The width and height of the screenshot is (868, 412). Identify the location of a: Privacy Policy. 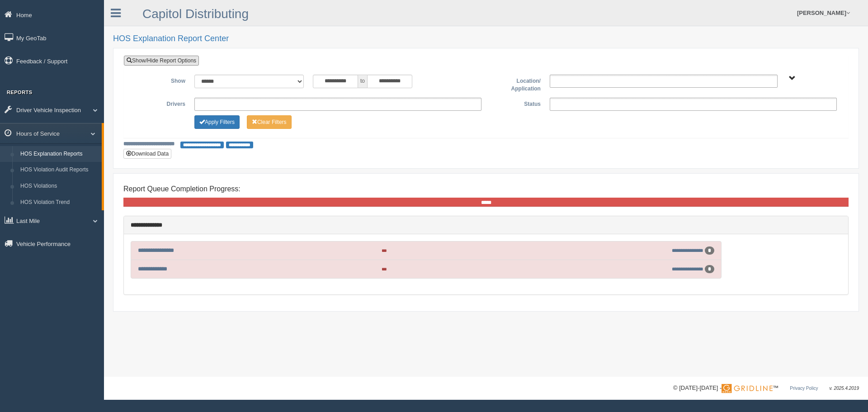
(804, 388).